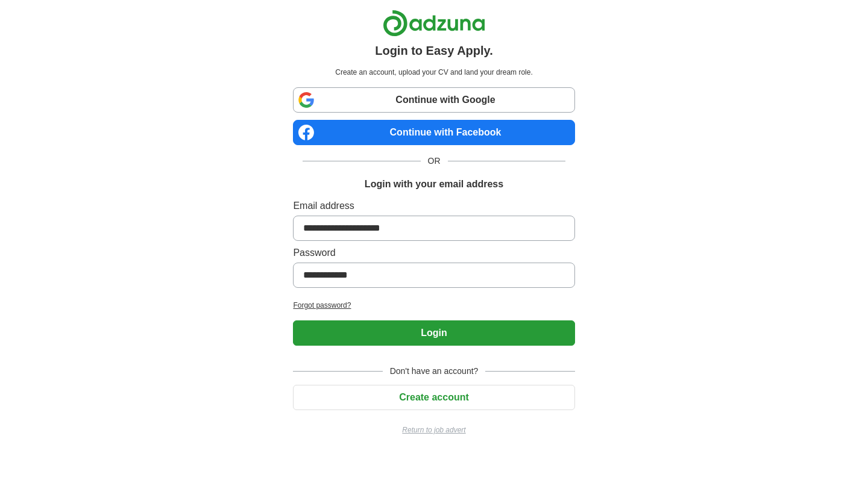 The width and height of the screenshot is (868, 489). I want to click on img: Adzuna logo, so click(434, 23).